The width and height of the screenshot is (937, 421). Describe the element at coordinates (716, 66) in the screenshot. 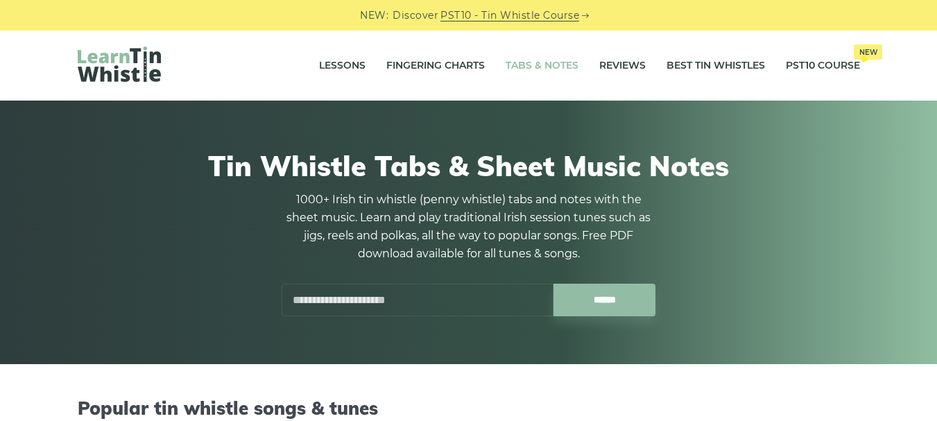

I see `a: Best Tin Whistles` at that location.